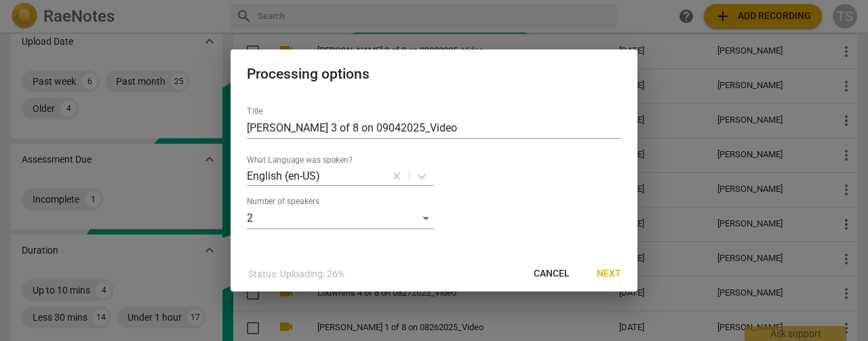 This screenshot has width=868, height=341. Describe the element at coordinates (610, 274) in the screenshot. I see `span: Next` at that location.